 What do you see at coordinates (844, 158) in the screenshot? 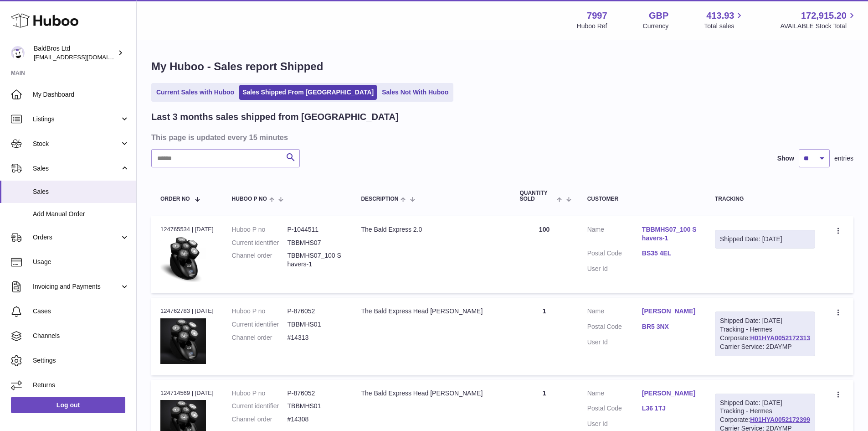
I see `span: entries` at bounding box center [844, 158].